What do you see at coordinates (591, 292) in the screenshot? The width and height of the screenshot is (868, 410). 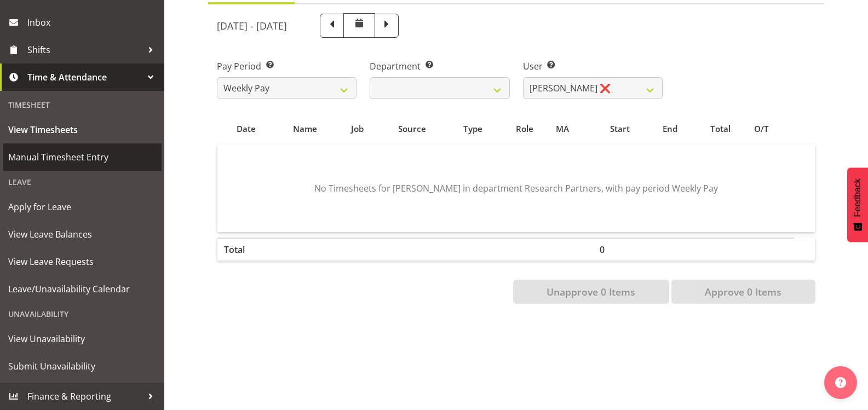 I see `button: Unapprove 0 Items` at bounding box center [591, 292].